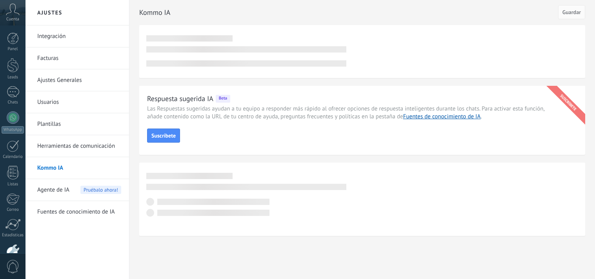  Describe the element at coordinates (79, 80) in the screenshot. I see `a: Ajustes Generales` at that location.